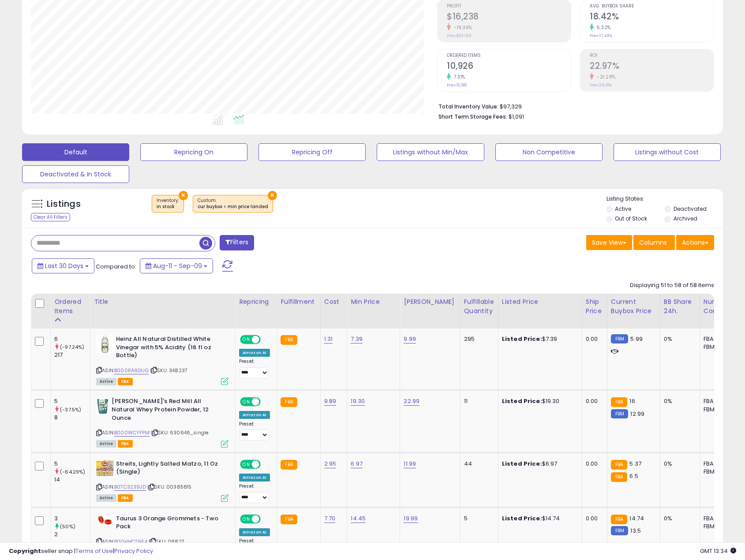 The image size is (745, 560). Describe the element at coordinates (71, 410) in the screenshot. I see `small: (-37.5%)` at that location.